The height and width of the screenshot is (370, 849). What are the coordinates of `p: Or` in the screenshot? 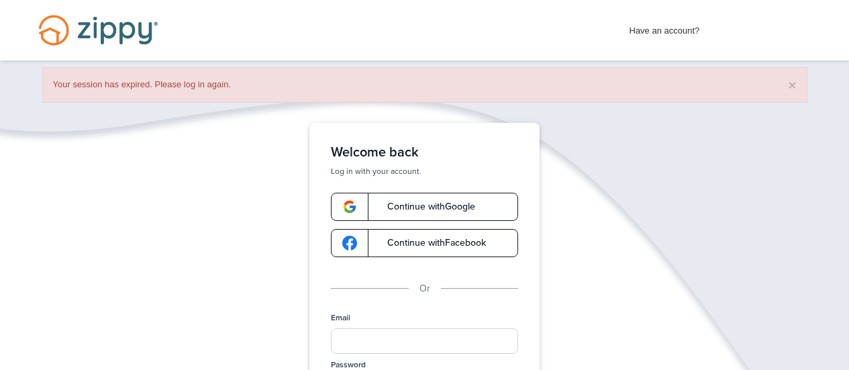 It's located at (425, 288).